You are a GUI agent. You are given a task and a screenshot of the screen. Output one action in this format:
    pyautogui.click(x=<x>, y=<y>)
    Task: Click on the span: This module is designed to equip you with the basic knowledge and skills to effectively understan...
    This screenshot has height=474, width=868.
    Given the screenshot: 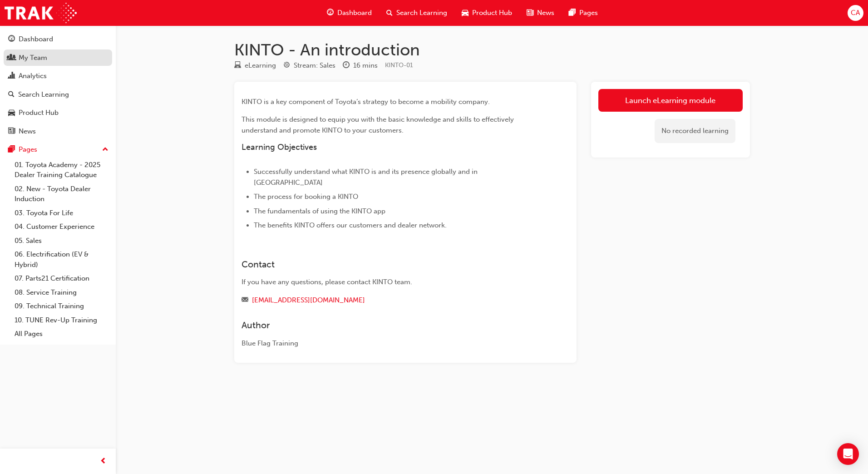 What is the action you would take?
    pyautogui.click(x=379, y=125)
    